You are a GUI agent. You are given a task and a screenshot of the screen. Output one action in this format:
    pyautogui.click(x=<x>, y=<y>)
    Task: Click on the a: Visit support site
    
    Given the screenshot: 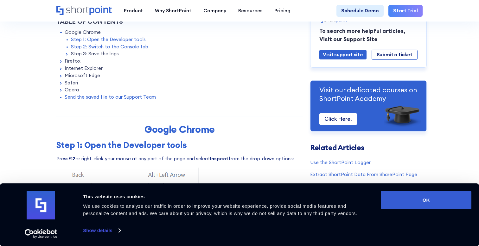 What is the action you would take?
    pyautogui.click(x=343, y=55)
    